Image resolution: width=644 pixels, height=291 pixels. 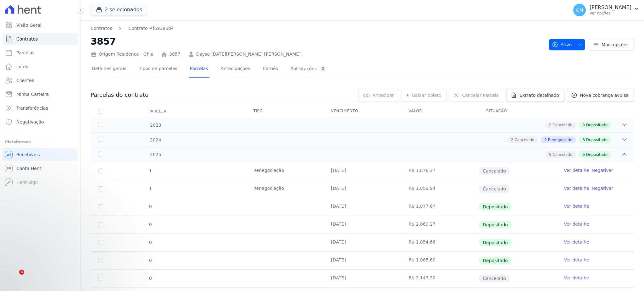 What do you see at coordinates (40, 66) in the screenshot?
I see `a: Lotes` at bounding box center [40, 66].